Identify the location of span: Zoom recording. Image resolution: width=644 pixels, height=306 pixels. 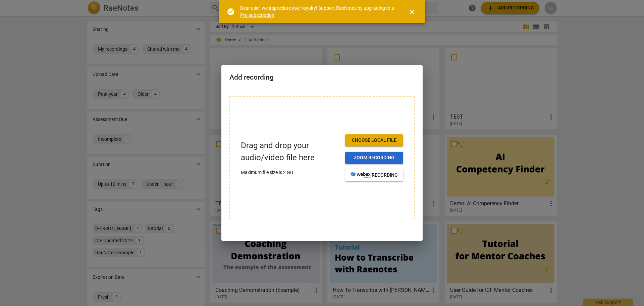
(374, 158).